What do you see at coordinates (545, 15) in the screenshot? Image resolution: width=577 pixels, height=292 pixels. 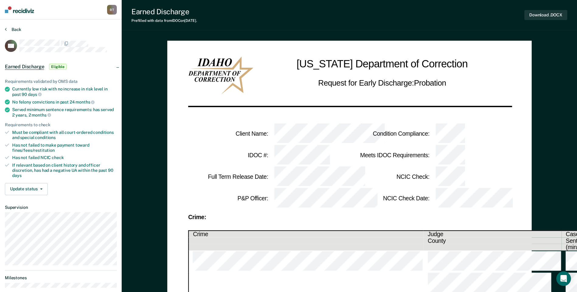 I see `button: Download .DOCX` at bounding box center [545, 15].